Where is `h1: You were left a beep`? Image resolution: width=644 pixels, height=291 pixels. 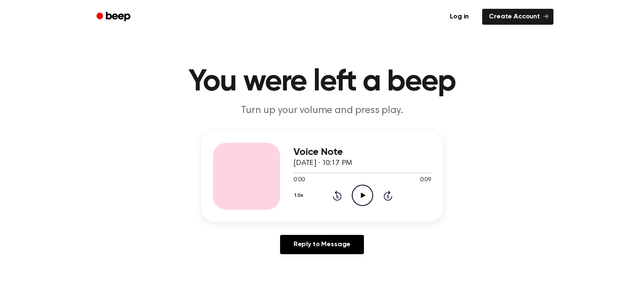
h1: You were left a beep is located at coordinates (322, 82).